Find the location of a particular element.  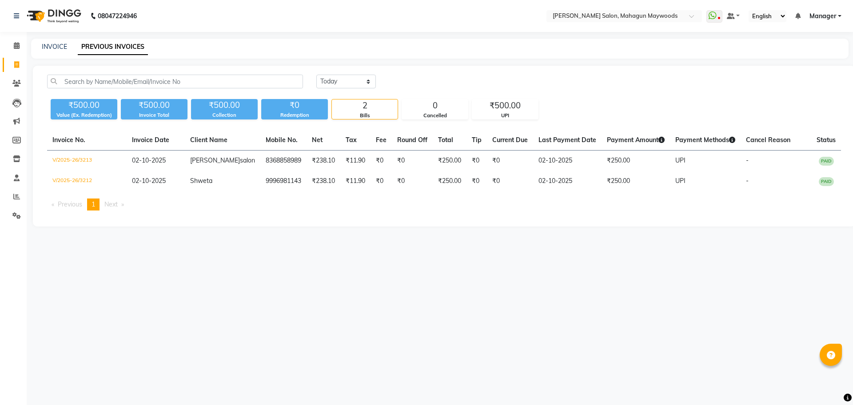

a: INVOICE is located at coordinates (54, 47).